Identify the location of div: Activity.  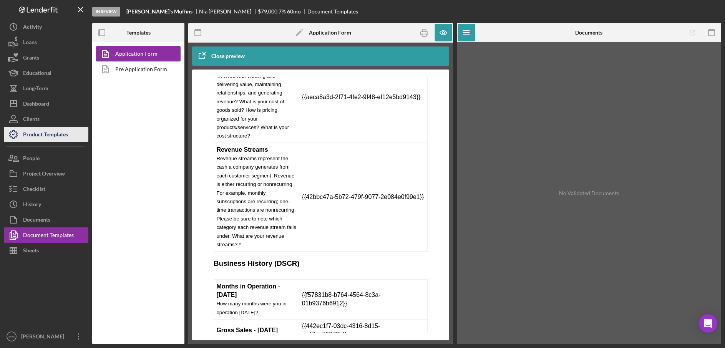
(32, 28).